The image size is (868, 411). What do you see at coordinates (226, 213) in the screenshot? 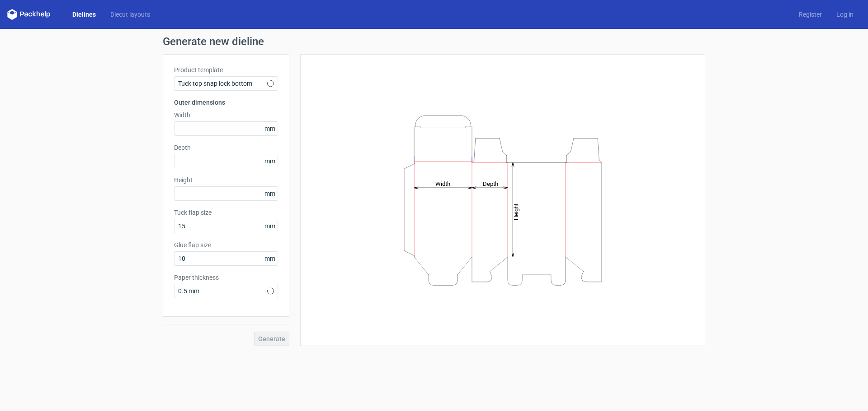
I see `label: Tuck flap size` at bounding box center [226, 213].